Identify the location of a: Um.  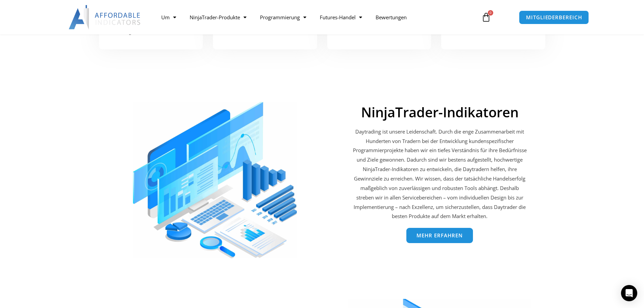
(169, 17).